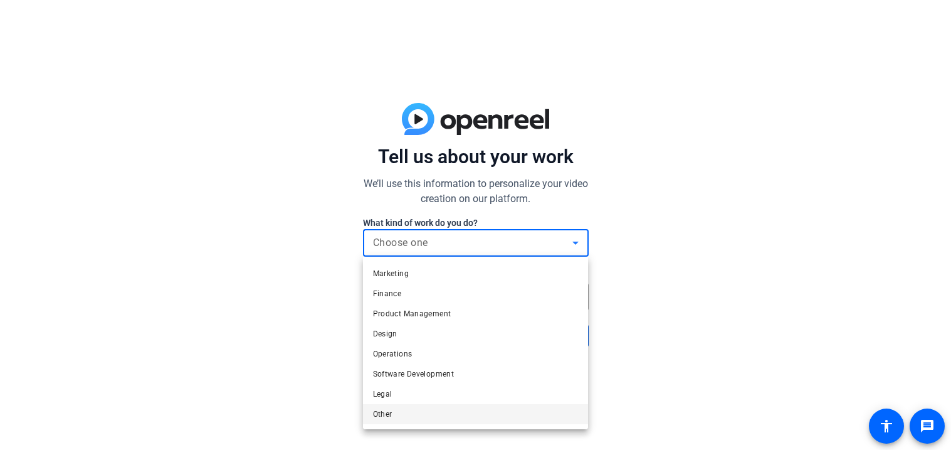 The image size is (951, 450). Describe the element at coordinates (412, 313) in the screenshot. I see `span: Product Management` at that location.